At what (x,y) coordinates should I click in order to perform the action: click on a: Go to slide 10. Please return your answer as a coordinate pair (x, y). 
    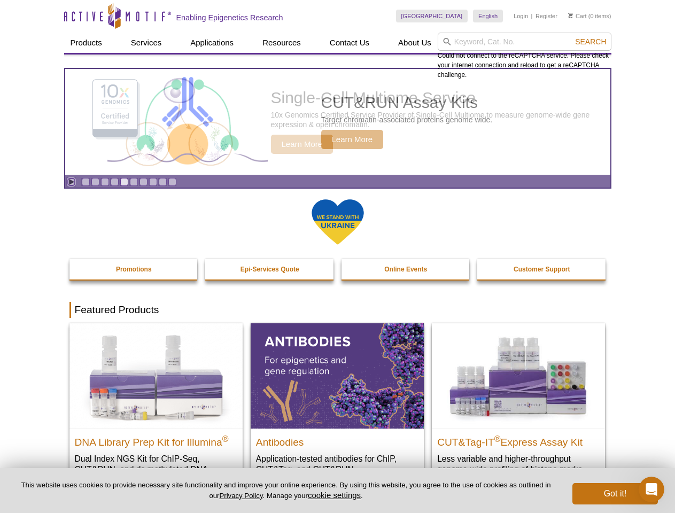
    Looking at the image, I should click on (172, 182).